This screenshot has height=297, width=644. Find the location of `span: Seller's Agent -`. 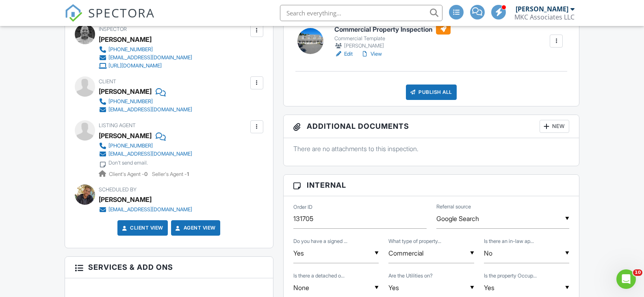

span: Seller's Agent - is located at coordinates (170, 174).